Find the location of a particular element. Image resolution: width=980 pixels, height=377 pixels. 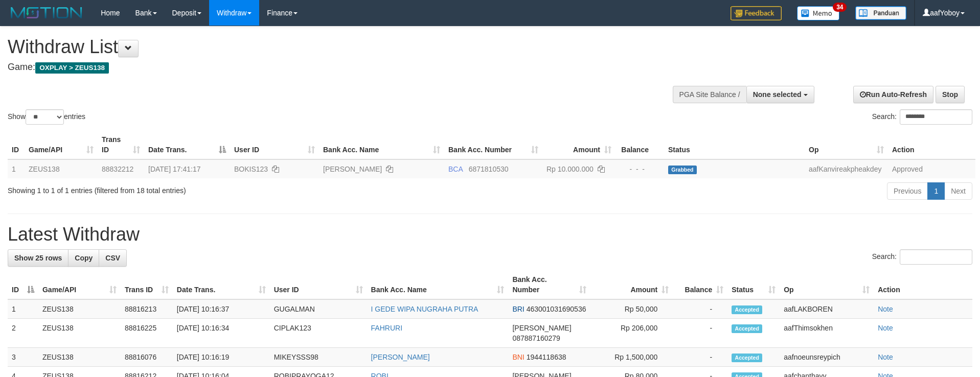

span: None selected is located at coordinates (777, 94).